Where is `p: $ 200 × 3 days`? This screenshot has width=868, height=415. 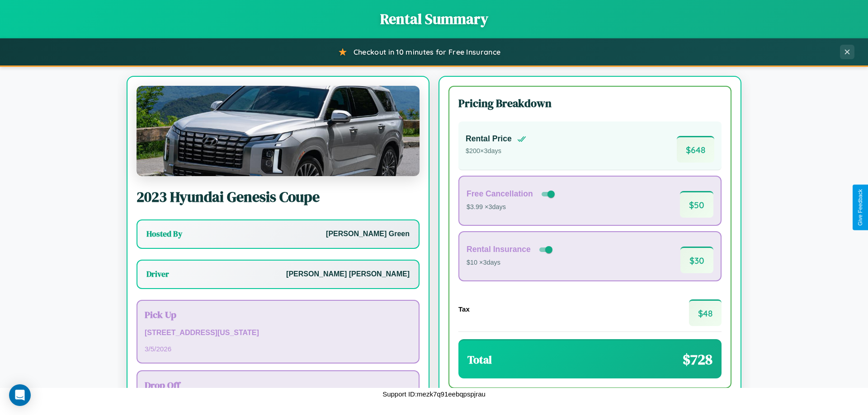 p: $ 200 × 3 days is located at coordinates (496, 151).